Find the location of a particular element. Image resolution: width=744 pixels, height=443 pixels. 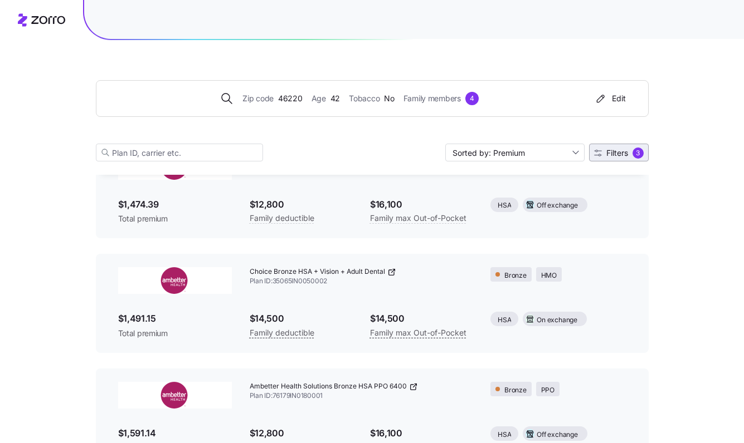

span: Plan ID: 35065IN0050002 is located at coordinates (361, 281).